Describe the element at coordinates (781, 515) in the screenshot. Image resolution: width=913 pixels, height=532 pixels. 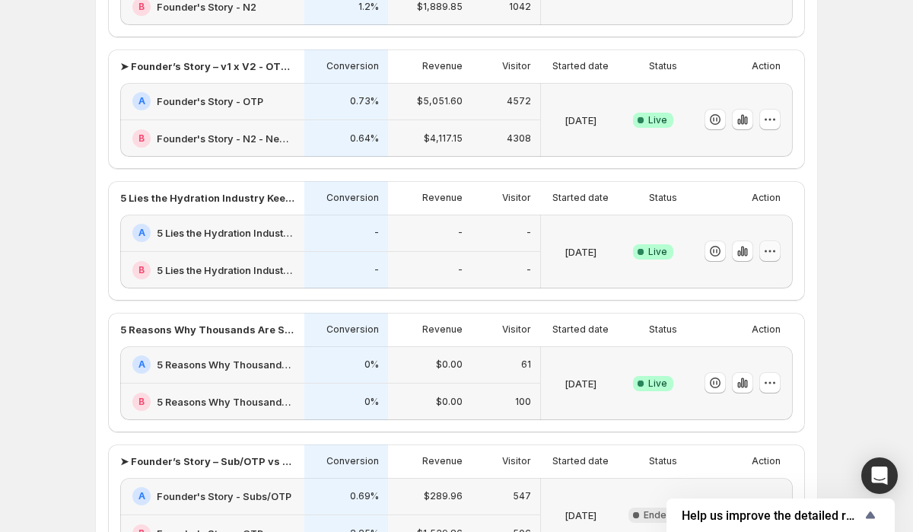
I see `button: Show survey - Help us improve the detailed report for A/B campaigns` at that location.